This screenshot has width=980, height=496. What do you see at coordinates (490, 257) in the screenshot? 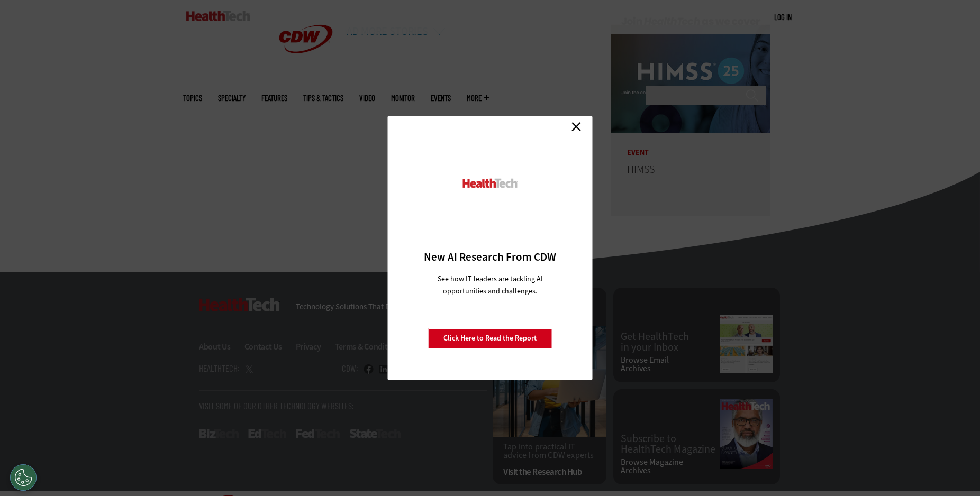
I see `h3: New AI Research From CDW` at bounding box center [490, 257].